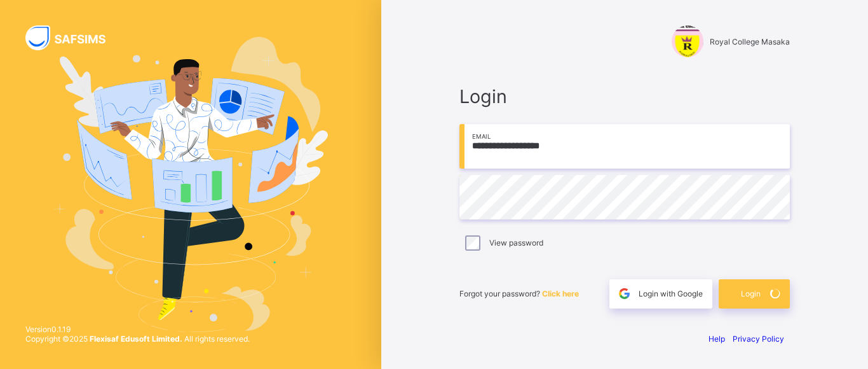 Image resolution: width=868 pixels, height=369 pixels. Describe the element at coordinates (624, 293) in the screenshot. I see `img: google.396cfc9801f0270233282035f929180a.svg` at that location.